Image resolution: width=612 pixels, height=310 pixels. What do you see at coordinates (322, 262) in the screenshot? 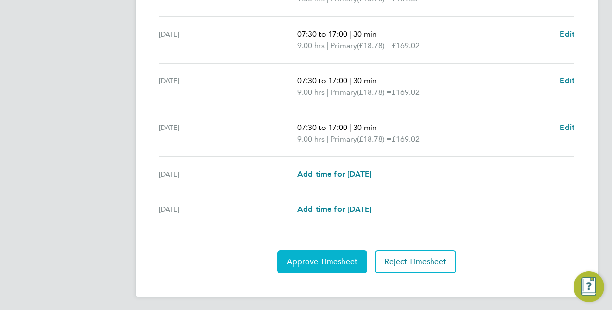
I see `span: Approve Timesheet` at bounding box center [322, 262].